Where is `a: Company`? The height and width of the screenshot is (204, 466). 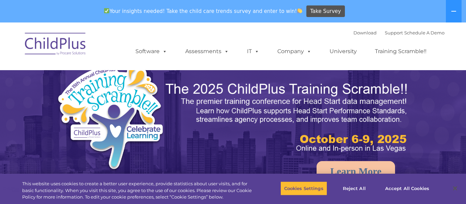 a: Company is located at coordinates (295, 52).